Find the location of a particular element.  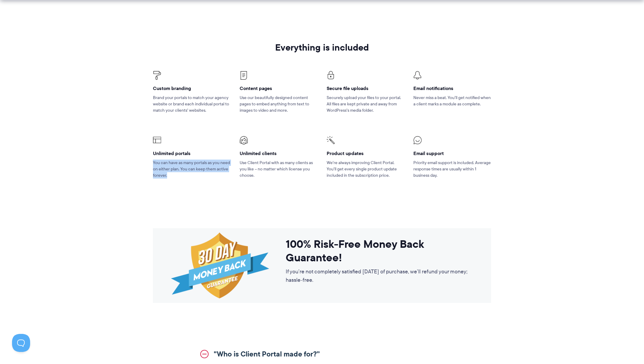

h4: Content pages is located at coordinates (278, 88).